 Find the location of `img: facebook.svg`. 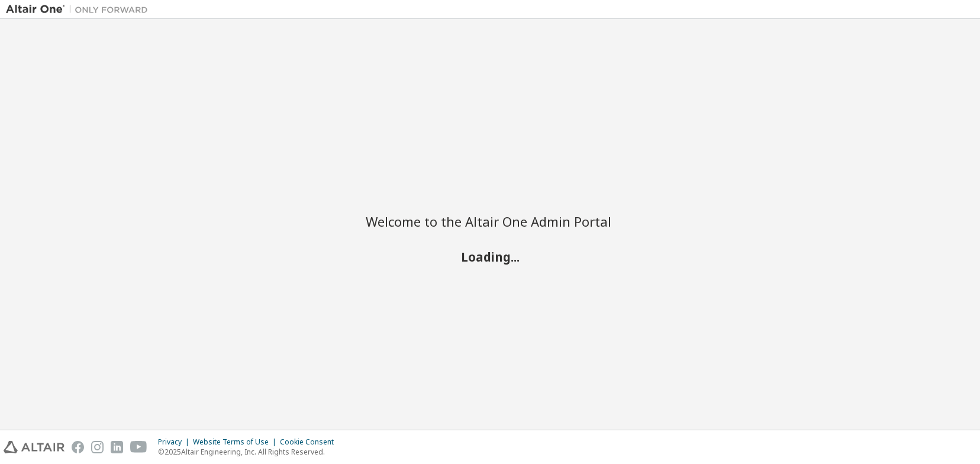

img: facebook.svg is located at coordinates (78, 446).